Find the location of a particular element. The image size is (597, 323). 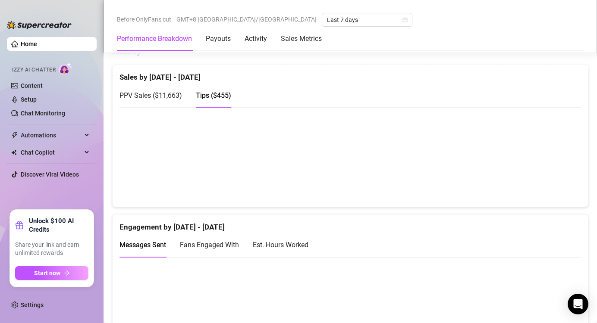

button: Start nowarrow-right is located at coordinates (52, 273).